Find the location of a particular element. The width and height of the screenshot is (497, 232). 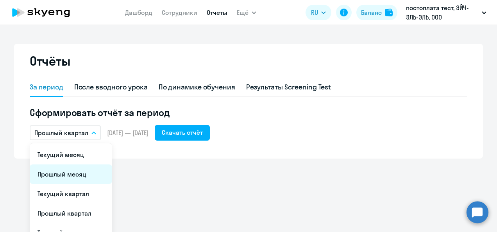

p: постоплата тест, ЭЙЧ-ЭЛЬ-ЭЛЬ, ООО is located at coordinates (443, 13).